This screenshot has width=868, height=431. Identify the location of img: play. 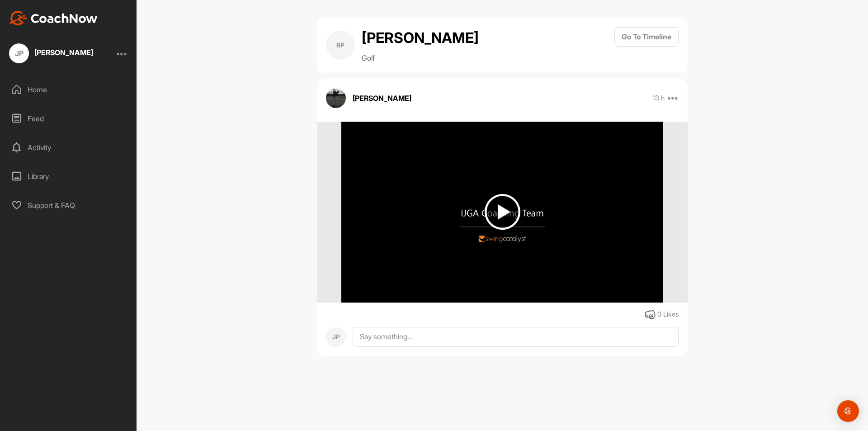
(502, 212).